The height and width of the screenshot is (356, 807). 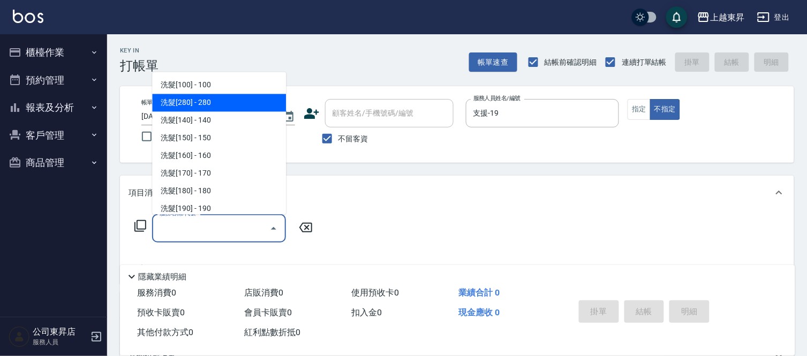 I want to click on span: 洗髮[100] - 100, so click(x=219, y=85).